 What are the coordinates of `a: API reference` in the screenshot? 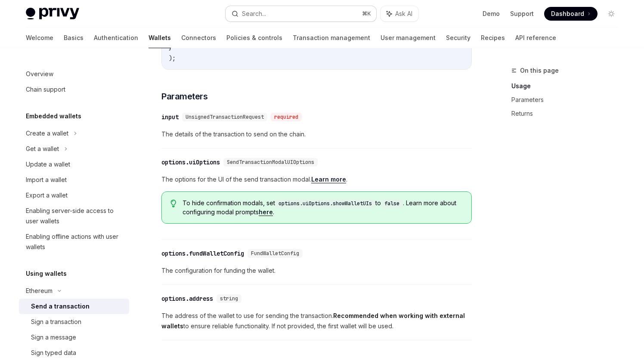 It's located at (536, 38).